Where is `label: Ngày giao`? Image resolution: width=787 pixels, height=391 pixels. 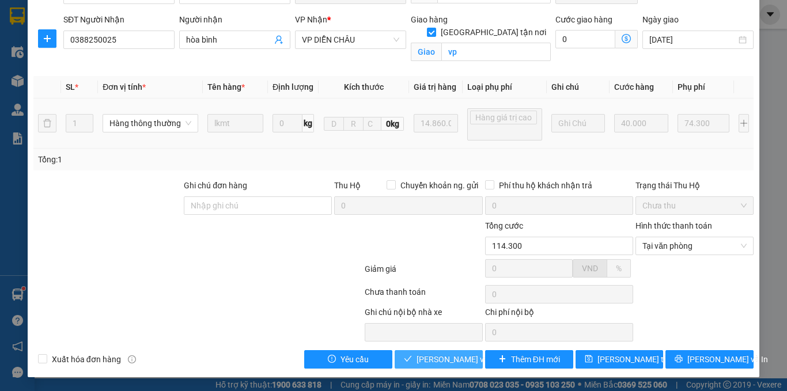 label: Ngày giao is located at coordinates (660, 20).